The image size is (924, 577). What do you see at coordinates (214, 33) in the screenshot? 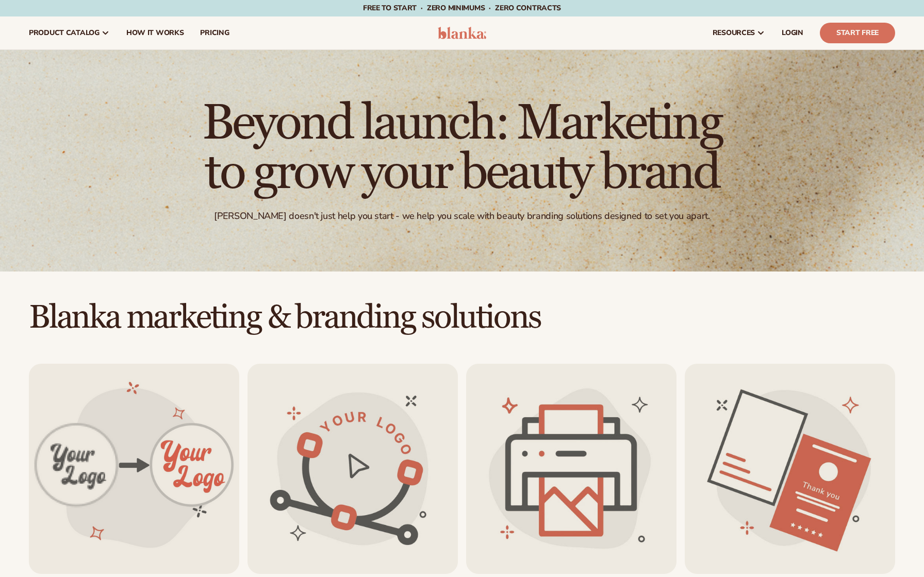
I see `a: pricing` at bounding box center [214, 33].